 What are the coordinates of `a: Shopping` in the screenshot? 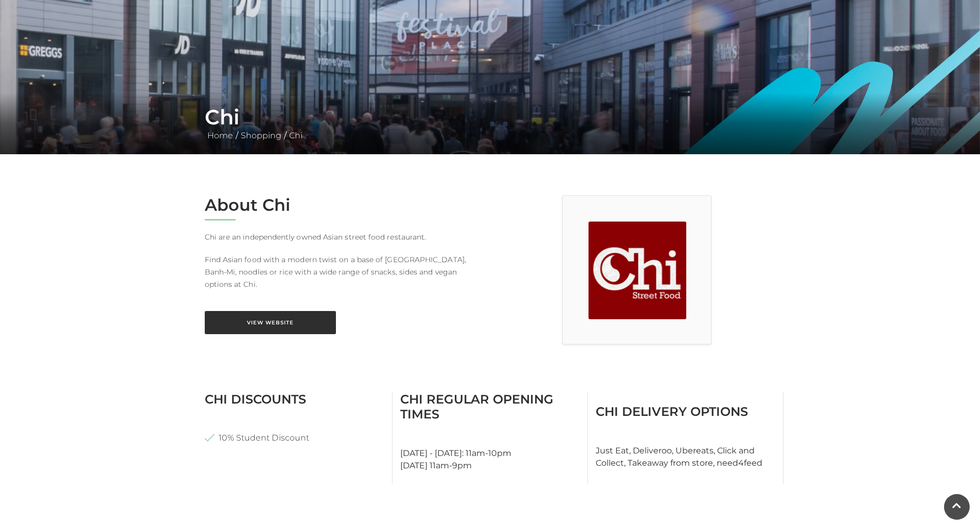 It's located at (260, 135).